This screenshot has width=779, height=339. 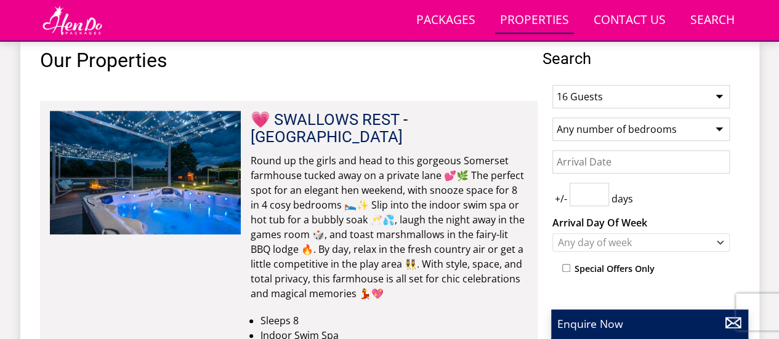 What do you see at coordinates (641, 243) in the screenshot?
I see `div: Combobox` at bounding box center [641, 243].